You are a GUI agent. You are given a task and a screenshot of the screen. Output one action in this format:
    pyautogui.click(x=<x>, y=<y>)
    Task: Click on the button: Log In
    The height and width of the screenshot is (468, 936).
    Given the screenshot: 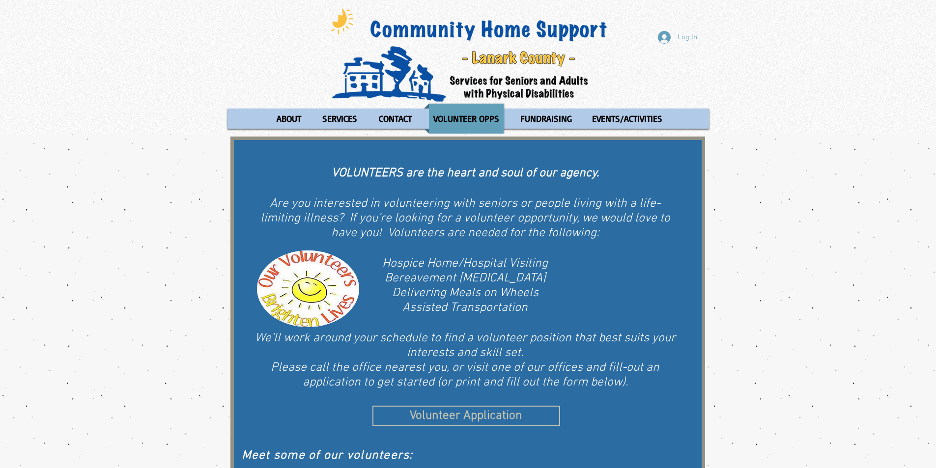 What is the action you would take?
    pyautogui.click(x=677, y=37)
    